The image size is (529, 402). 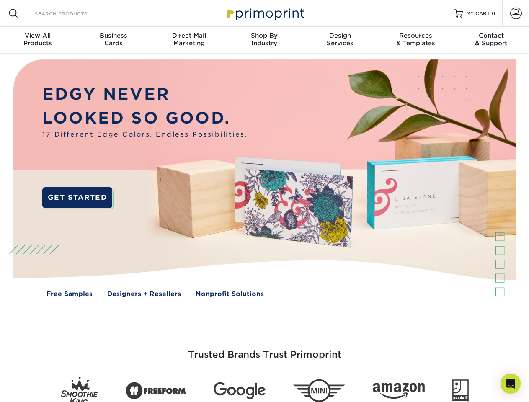 I want to click on a: BusinessCards, so click(x=113, y=40).